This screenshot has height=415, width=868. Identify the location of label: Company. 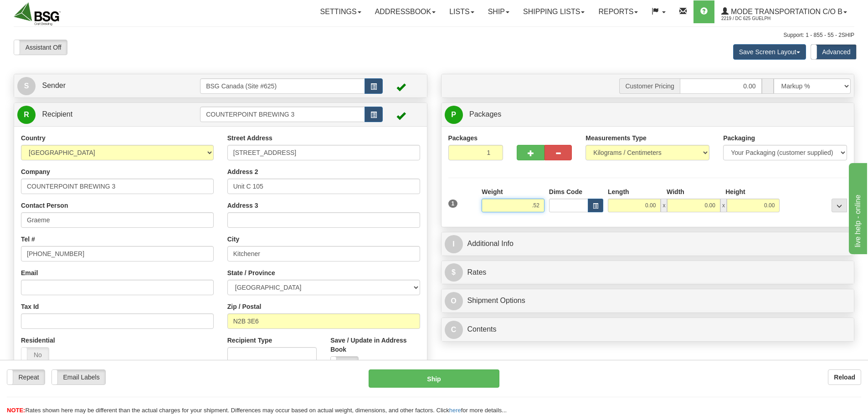
(36, 172).